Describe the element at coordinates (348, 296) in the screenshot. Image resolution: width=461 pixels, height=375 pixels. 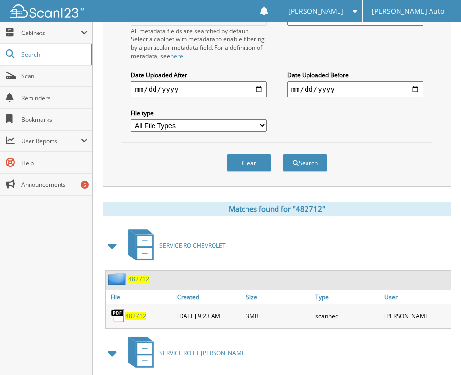
I see `a: Type` at that location.